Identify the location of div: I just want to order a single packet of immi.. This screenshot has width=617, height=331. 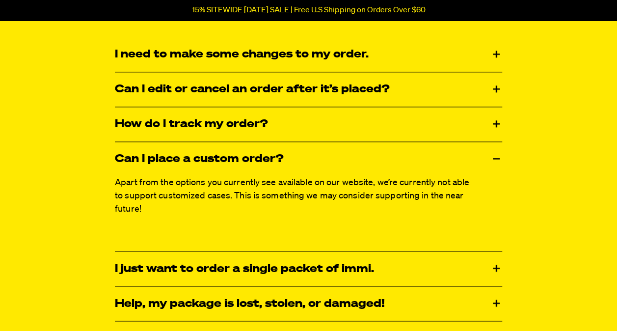
(308, 268).